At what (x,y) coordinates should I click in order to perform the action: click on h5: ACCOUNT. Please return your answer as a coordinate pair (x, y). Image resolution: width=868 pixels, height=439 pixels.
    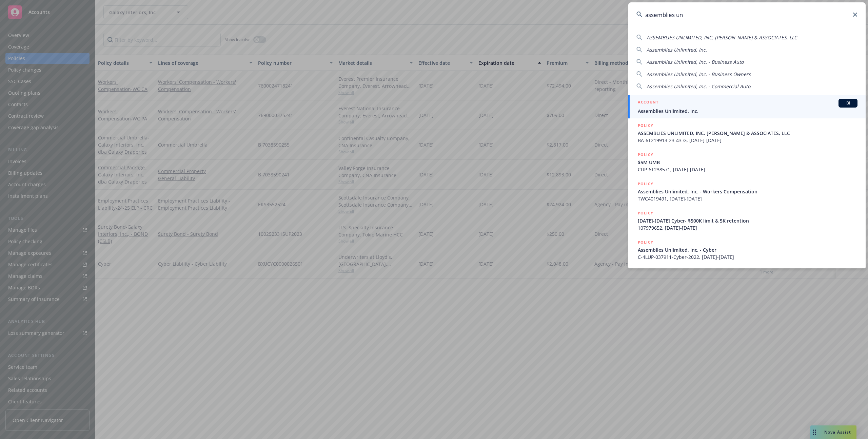
    Looking at the image, I should click on (648, 103).